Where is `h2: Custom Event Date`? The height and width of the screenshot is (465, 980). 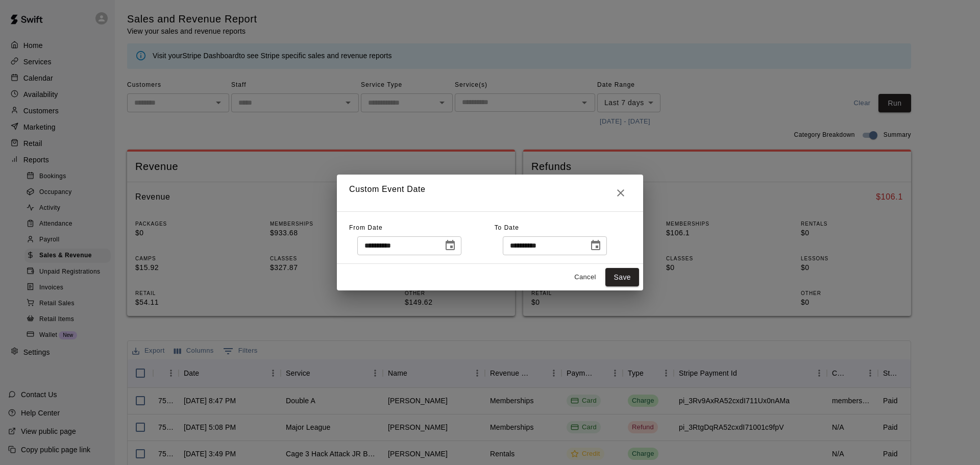
h2: Custom Event Date is located at coordinates (490, 193).